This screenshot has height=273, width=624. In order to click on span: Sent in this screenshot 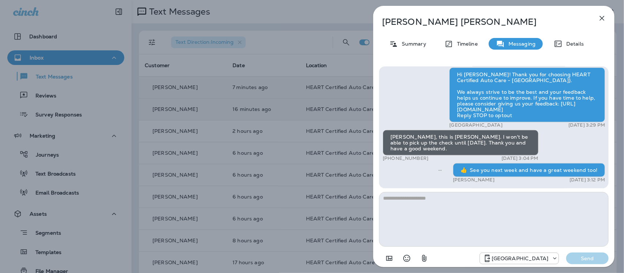, I will do `click(440, 170)`.